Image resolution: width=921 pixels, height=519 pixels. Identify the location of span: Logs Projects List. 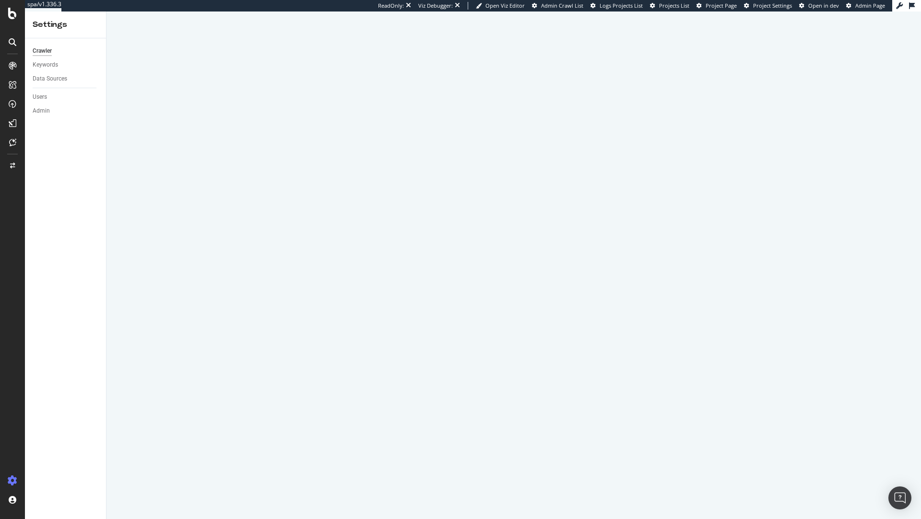
(621, 5).